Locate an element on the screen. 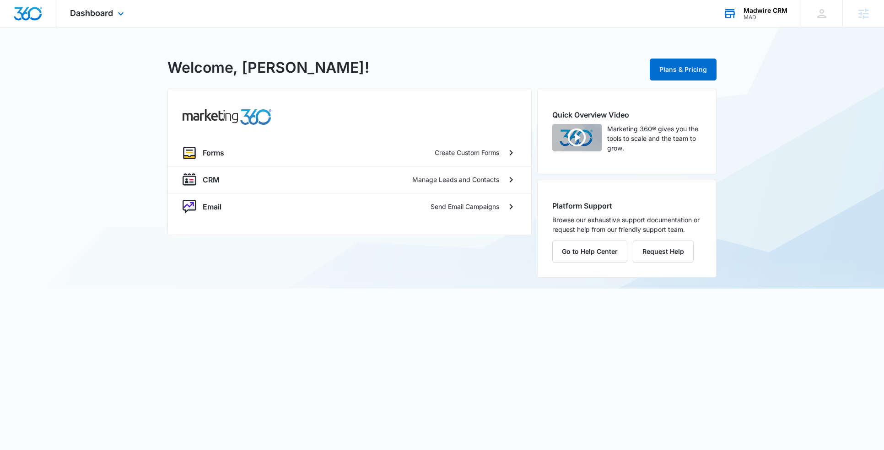 The image size is (884, 450). p: Email is located at coordinates (212, 207).